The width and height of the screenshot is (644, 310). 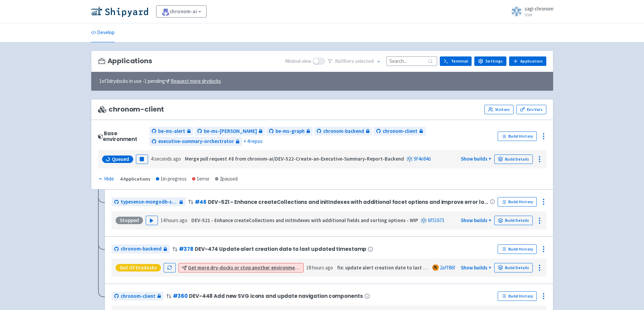 I want to click on a: chronom-ai, so click(x=181, y=11).